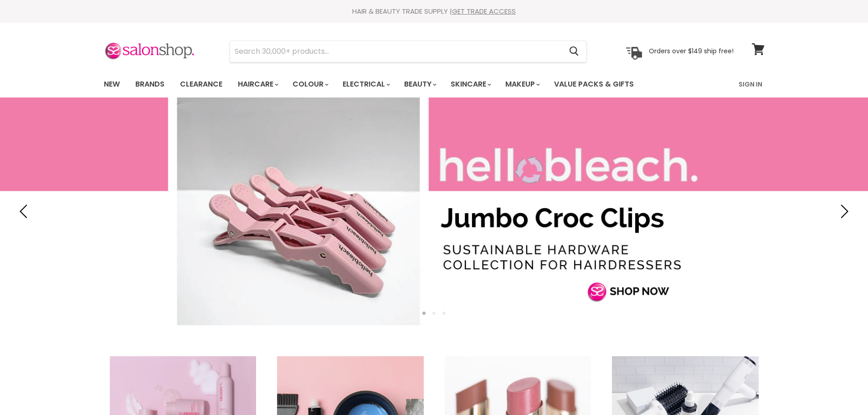 Image resolution: width=868 pixels, height=415 pixels. I want to click on a: Beauty, so click(420, 84).